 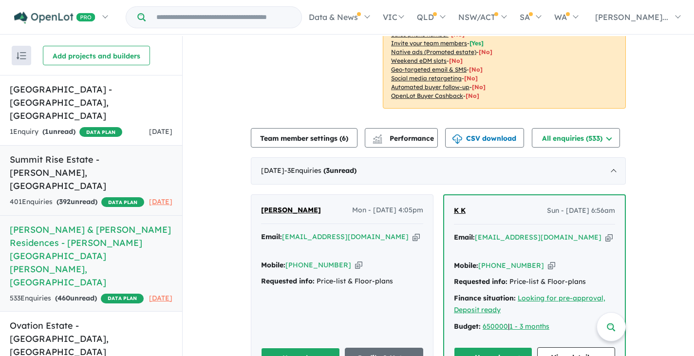 What do you see at coordinates (66, 132) in the screenshot?
I see `div: 1 Enquir y` at bounding box center [66, 132].